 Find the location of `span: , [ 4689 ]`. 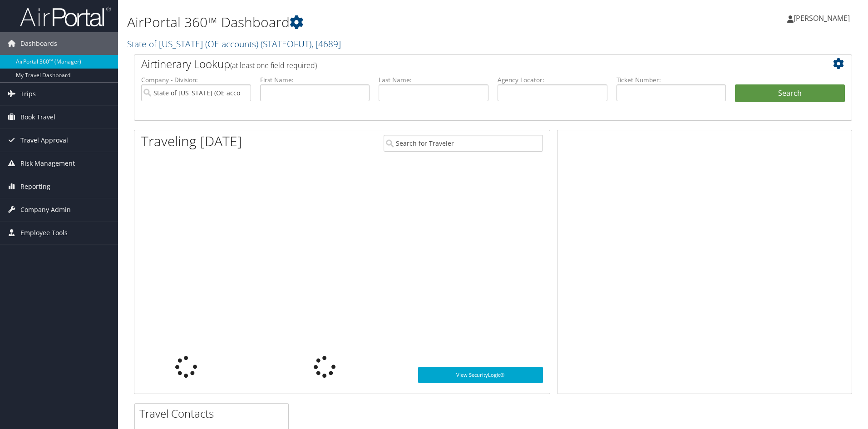

span: , [ 4689 ] is located at coordinates (326, 44).